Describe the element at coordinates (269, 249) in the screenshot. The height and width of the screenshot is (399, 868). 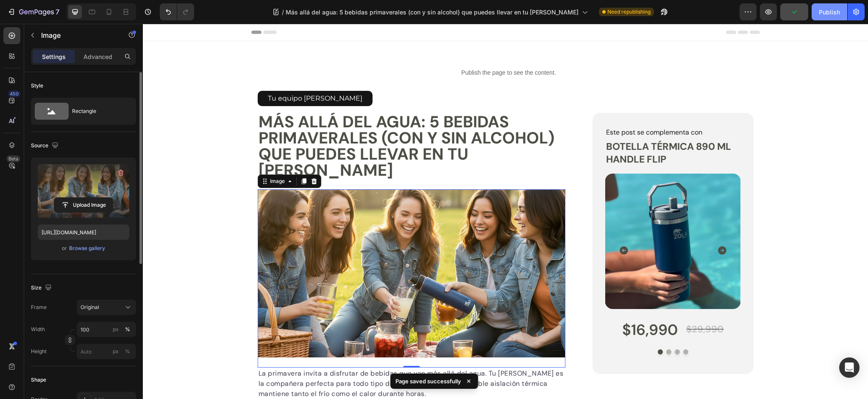
I see `img: gempages_580961611624219566-750fed1c-5c1b-4b69-9477-5e7385235f83.jpg` at that location.